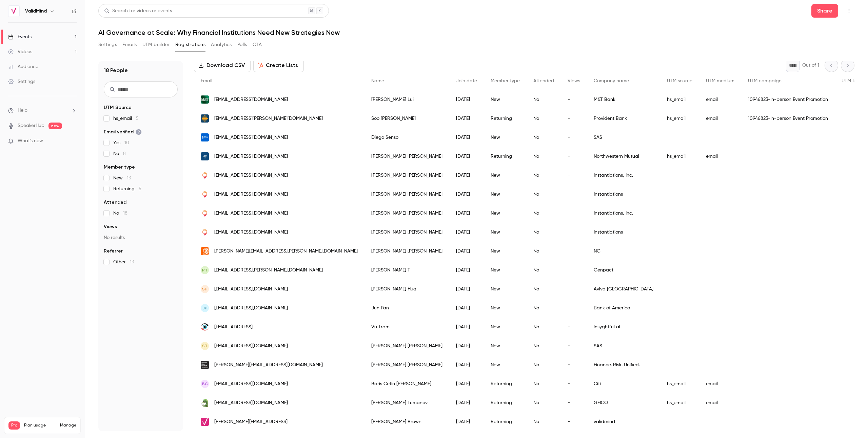  I want to click on div: email, so click(720, 384).